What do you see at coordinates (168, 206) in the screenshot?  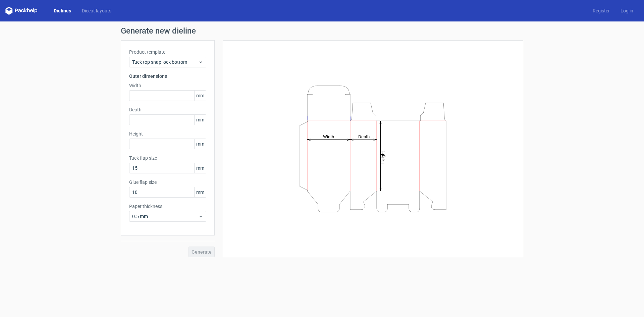 I see `label: Paper thickness` at bounding box center [168, 206].